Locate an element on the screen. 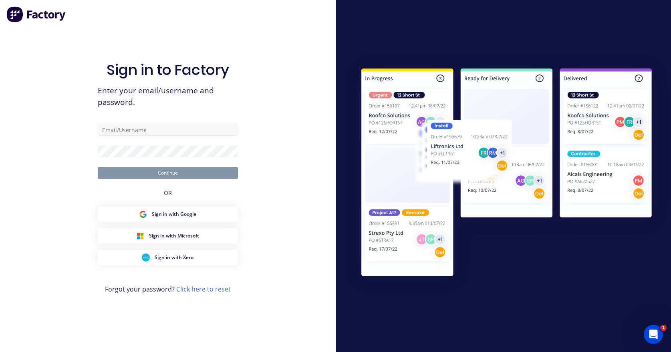 The image size is (671, 352). span: Sign in with Xero is located at coordinates (174, 258).